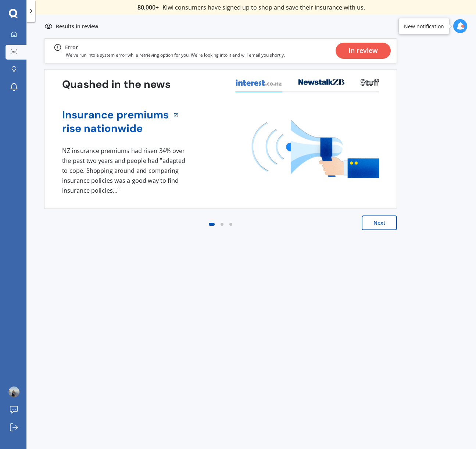 The height and width of the screenshot is (449, 476). What do you see at coordinates (176, 55) in the screenshot?
I see `p: We've run into a system error while retrieving option for you. We're looking into it and will ema...` at bounding box center [176, 55].